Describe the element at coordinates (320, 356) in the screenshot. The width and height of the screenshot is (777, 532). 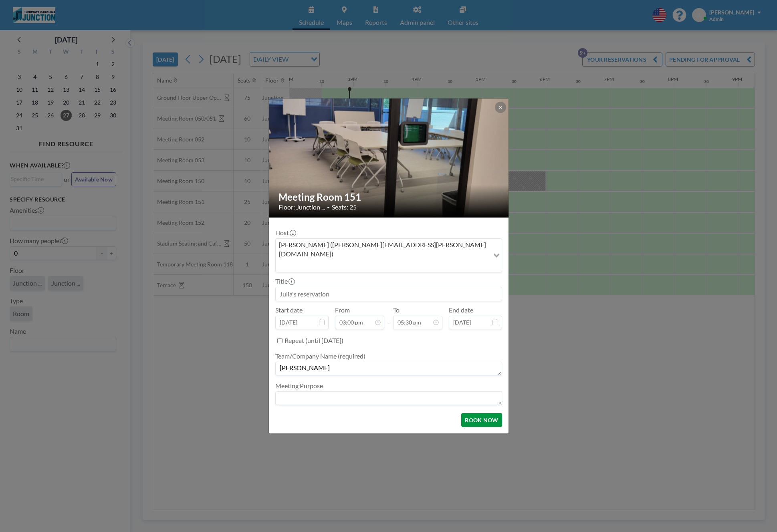
I see `label: Team/Company Name (required)` at that location.